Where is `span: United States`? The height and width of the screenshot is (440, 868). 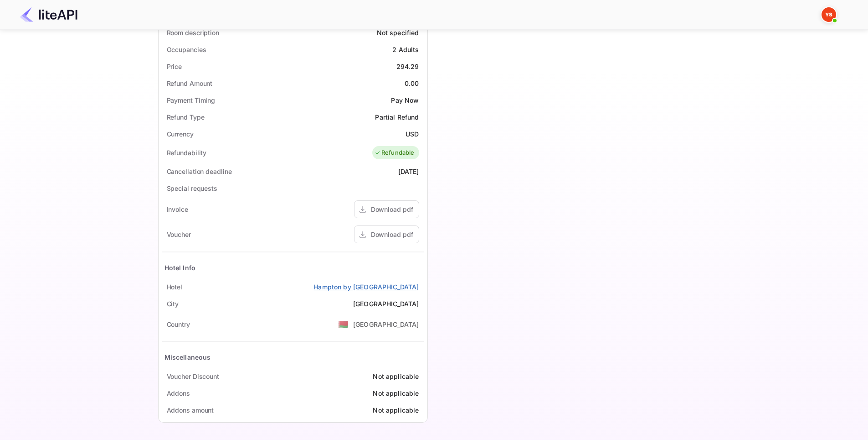
span: United States is located at coordinates (343, 324).